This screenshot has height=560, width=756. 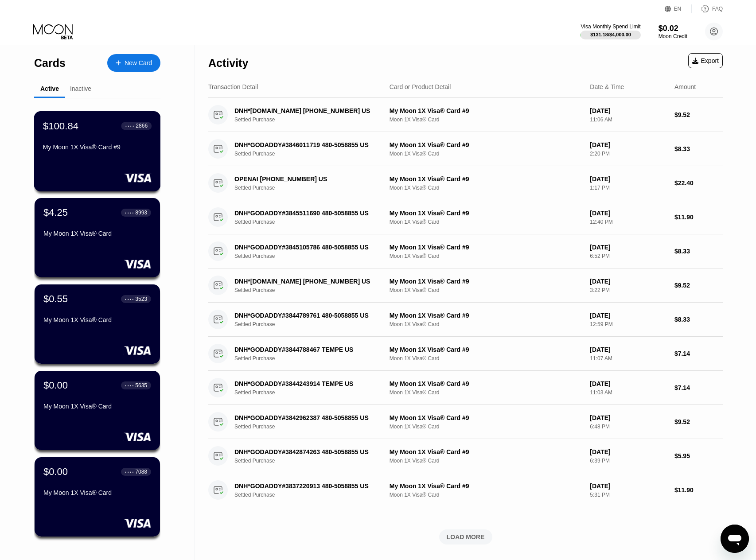 What do you see at coordinates (628, 495) in the screenshot?
I see `div: 5:31 PM` at bounding box center [628, 495].